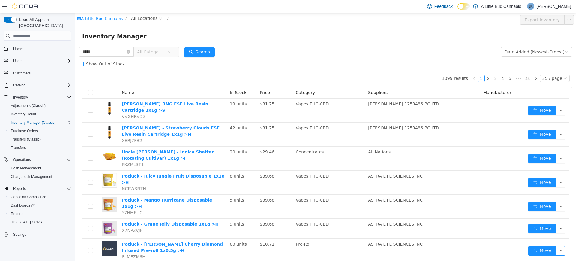 The image size is (576, 261). What do you see at coordinates (414, 65) in the screenshot?
I see `a: 2` at bounding box center [414, 65].